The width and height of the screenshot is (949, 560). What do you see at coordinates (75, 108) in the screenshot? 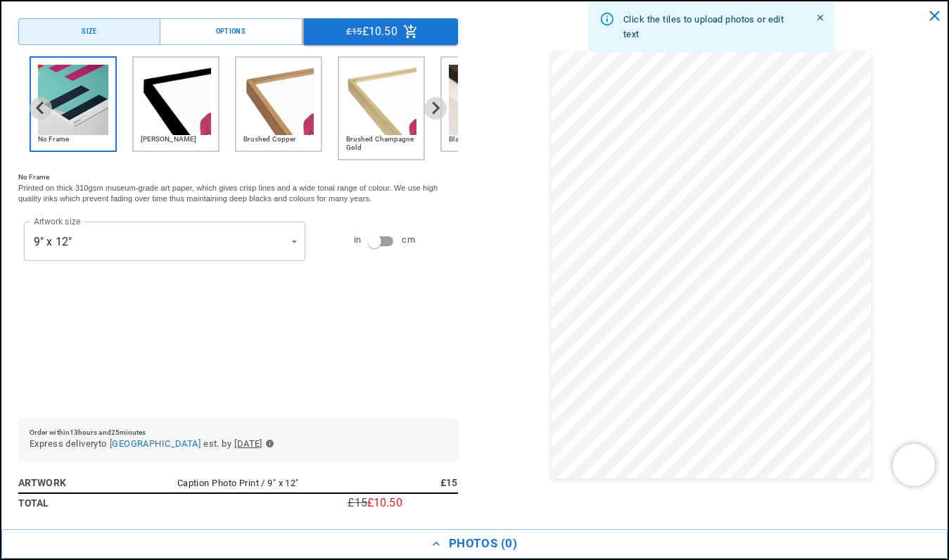
I see `li: 1 of 6` at bounding box center [75, 108].